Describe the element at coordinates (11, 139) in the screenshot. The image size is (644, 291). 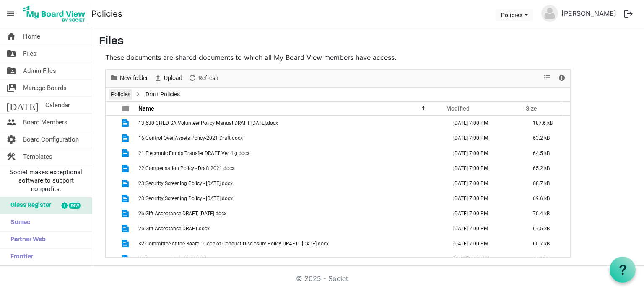
I see `span: settings` at that location.